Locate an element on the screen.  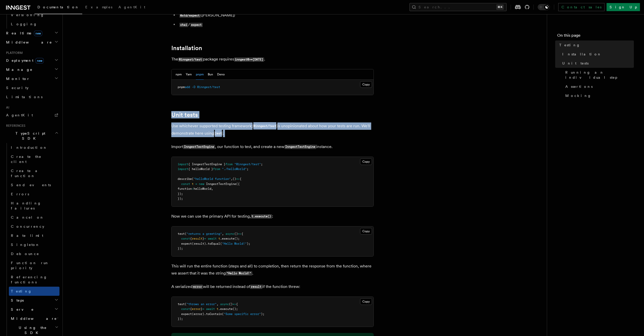
a: Errors is located at coordinates (34, 194).